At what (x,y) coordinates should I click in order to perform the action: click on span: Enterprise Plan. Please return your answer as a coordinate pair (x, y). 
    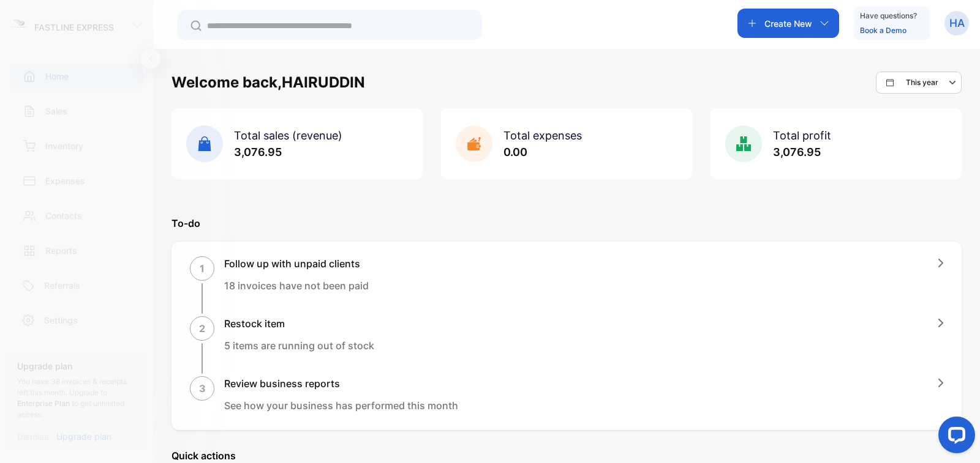
    Looking at the image, I should click on (44, 403).